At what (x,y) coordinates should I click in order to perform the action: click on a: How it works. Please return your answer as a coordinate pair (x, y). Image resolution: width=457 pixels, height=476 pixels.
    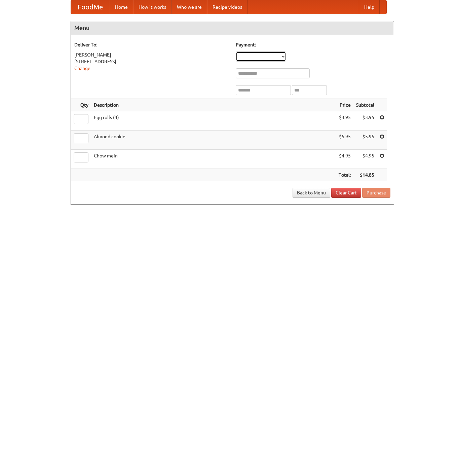
    Looking at the image, I should click on (152, 7).